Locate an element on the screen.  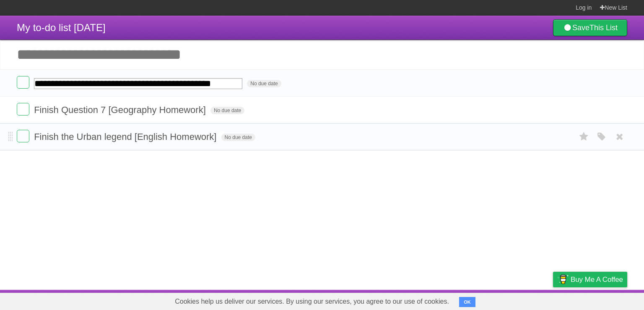
img: Buy me a coffee is located at coordinates (562, 279).